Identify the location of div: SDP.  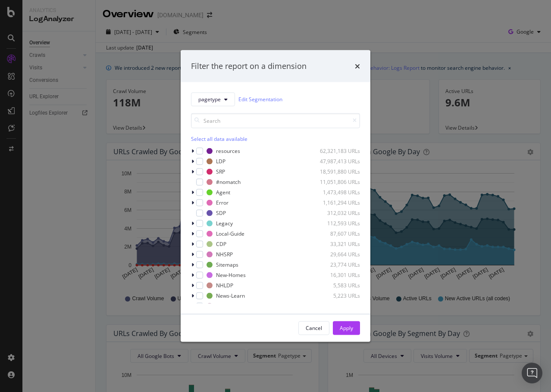
(221, 213).